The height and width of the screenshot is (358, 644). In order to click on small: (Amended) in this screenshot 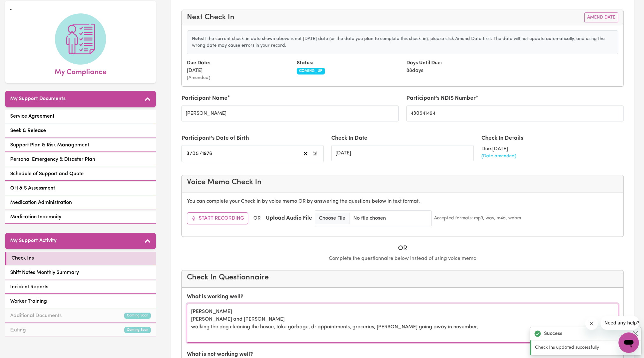, I will do `click(238, 78)`.